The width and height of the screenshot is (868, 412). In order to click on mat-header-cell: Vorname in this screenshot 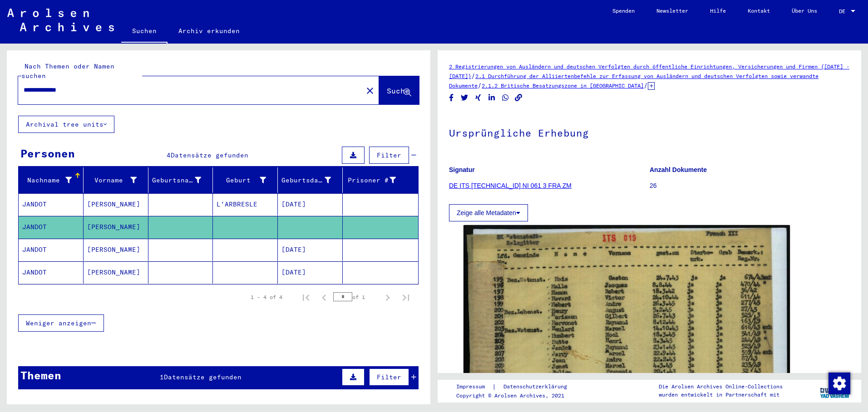, I will do `click(116, 180)`.